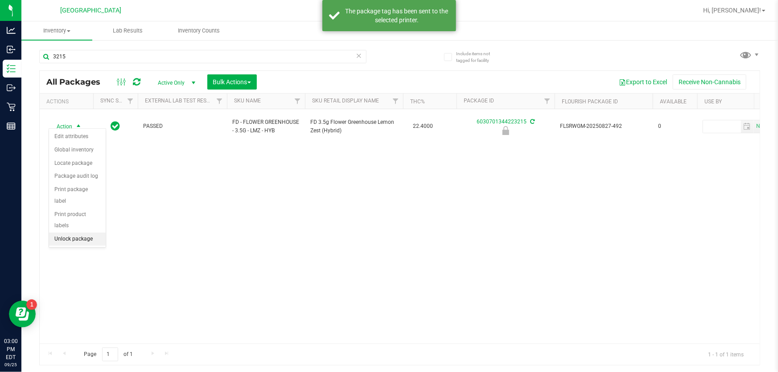 The image size is (778, 372). Describe the element at coordinates (643, 82) in the screenshot. I see `button: Export to Excel` at that location.